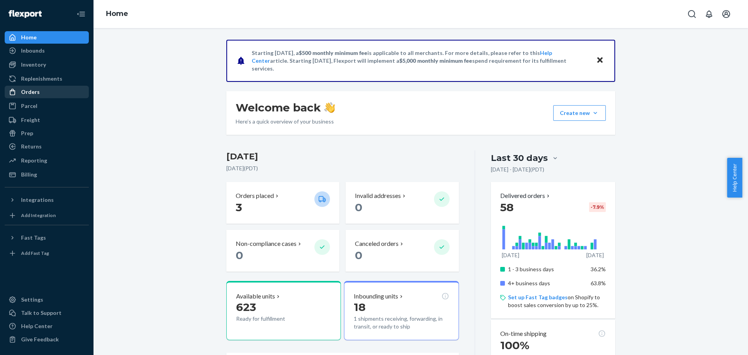 This screenshot has height=355, width=748. What do you see at coordinates (330, 108) in the screenshot?
I see `img: hand-wave emoji` at bounding box center [330, 108].